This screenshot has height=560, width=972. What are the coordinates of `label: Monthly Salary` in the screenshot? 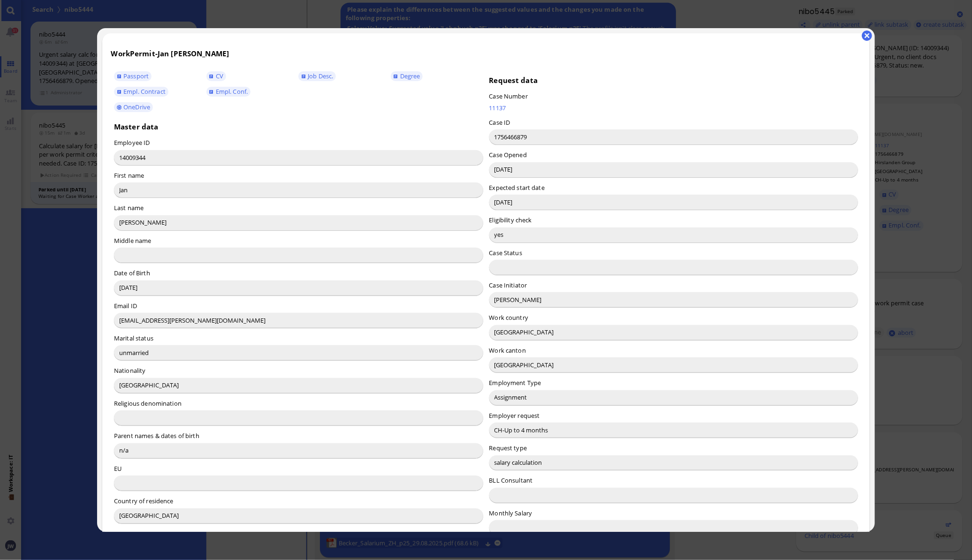 It's located at (511, 513).